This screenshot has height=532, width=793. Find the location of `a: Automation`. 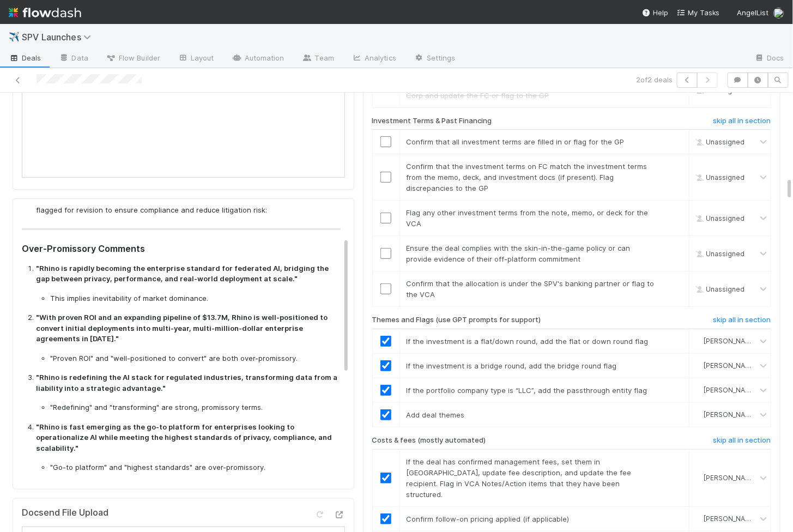

a: Automation is located at coordinates (258, 59).